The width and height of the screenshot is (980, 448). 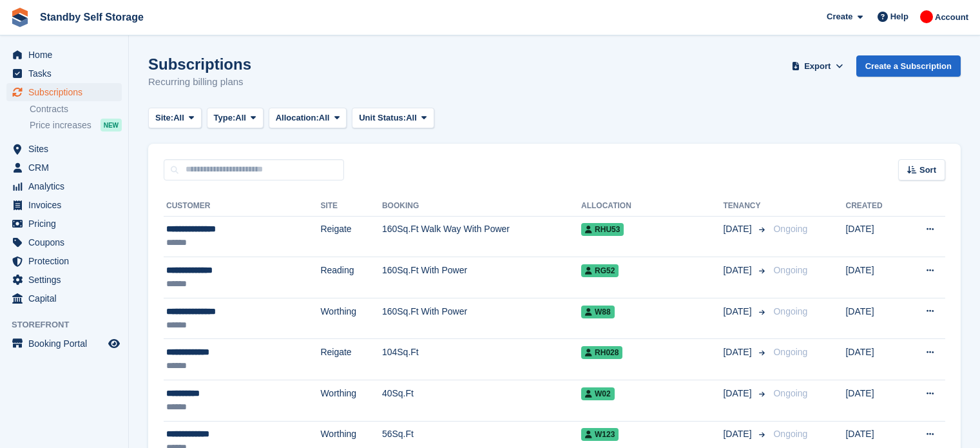 What do you see at coordinates (67, 167) in the screenshot?
I see `span: CRM` at bounding box center [67, 167].